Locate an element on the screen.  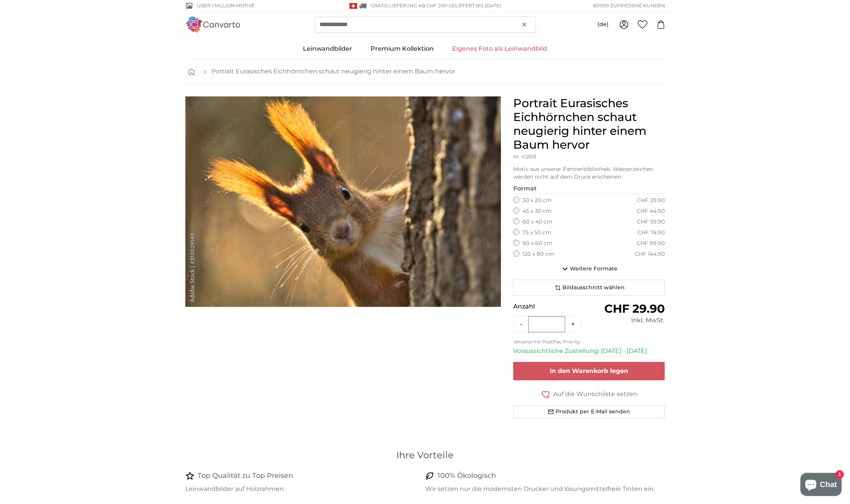
img: Canvarto is located at coordinates (213, 24).